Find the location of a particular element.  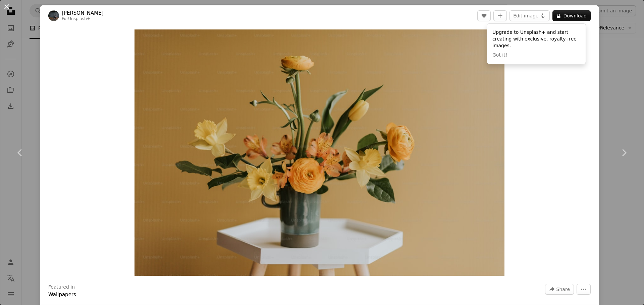

img: a vase filled with yellow flowers on top of a white table is located at coordinates (319, 153).